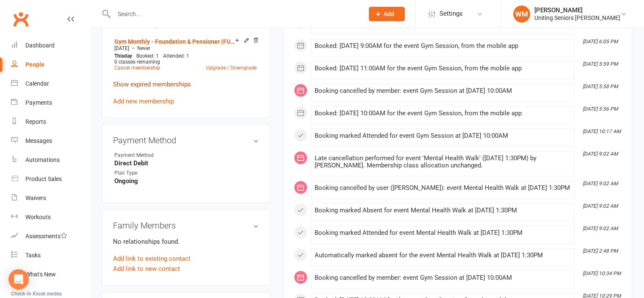 Image resolution: width=644 pixels, height=298 pixels. I want to click on a: Tasks, so click(50, 255).